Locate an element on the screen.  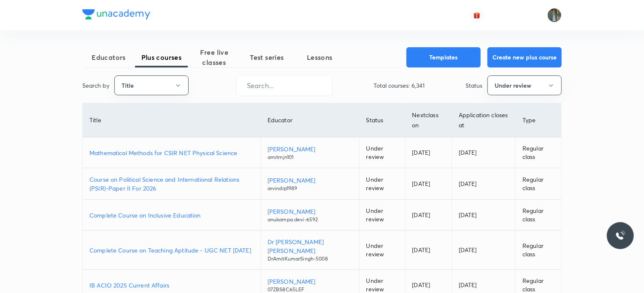
p: Status is located at coordinates (474, 85).